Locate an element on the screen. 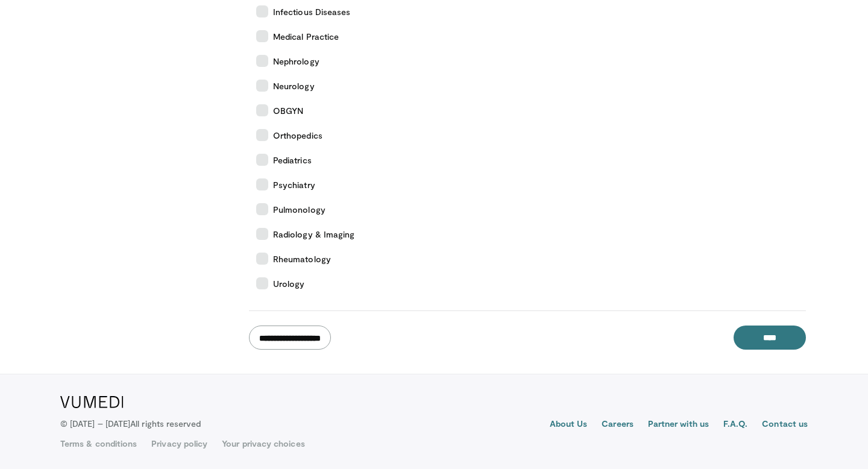  span: Infectious Diseases is located at coordinates (312, 11).